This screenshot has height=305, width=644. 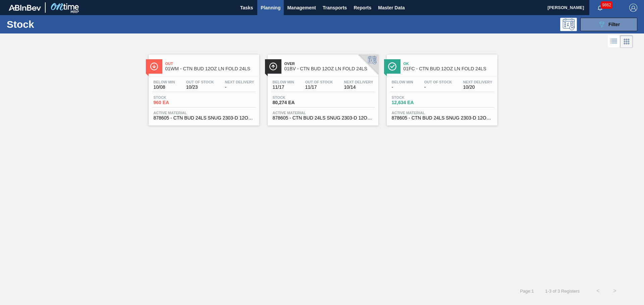 I want to click on span: 80,274 EA, so click(x=296, y=102).